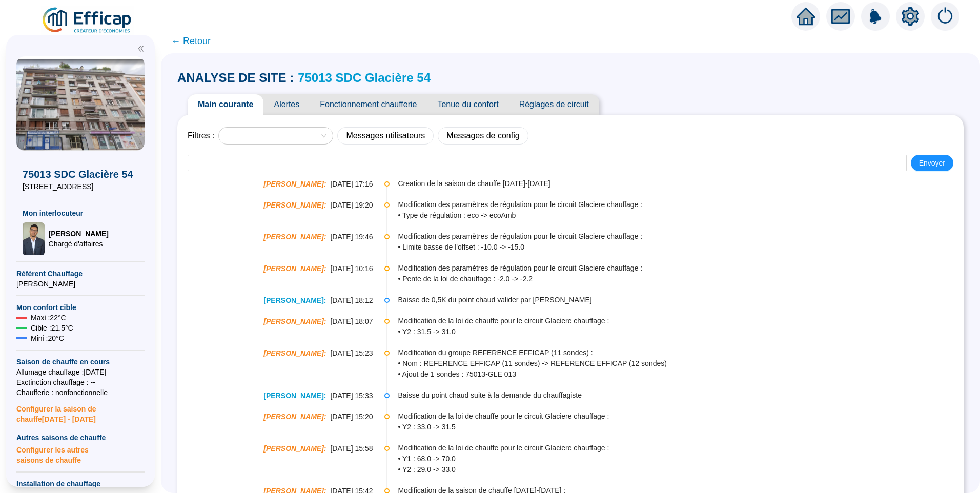 This screenshot has width=980, height=493. What do you see at coordinates (680, 469) in the screenshot?
I see `span: • Y2 : 29.0 -> 33.0` at bounding box center [680, 469].